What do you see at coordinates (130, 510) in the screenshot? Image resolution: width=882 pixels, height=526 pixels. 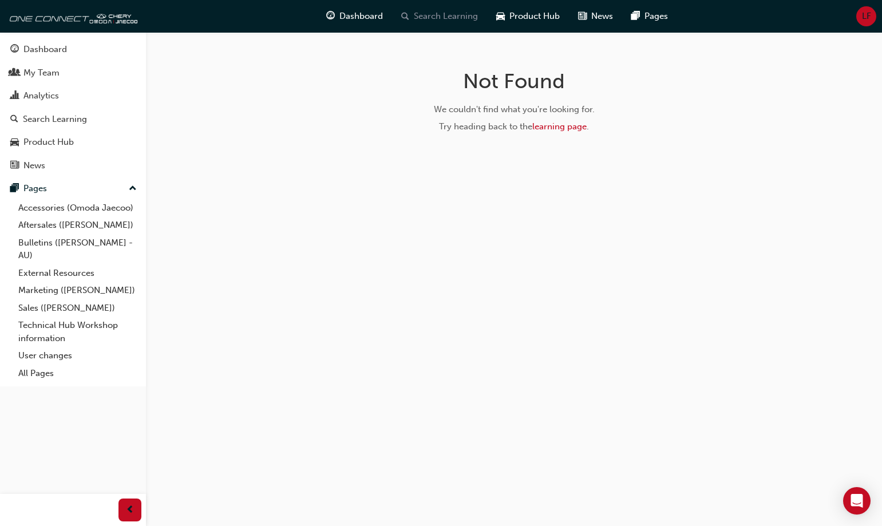 I see `span: prev-icon` at bounding box center [130, 510].